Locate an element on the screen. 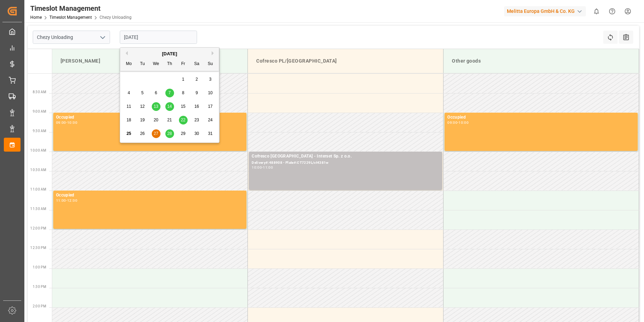  div: Sa is located at coordinates (197, 64).